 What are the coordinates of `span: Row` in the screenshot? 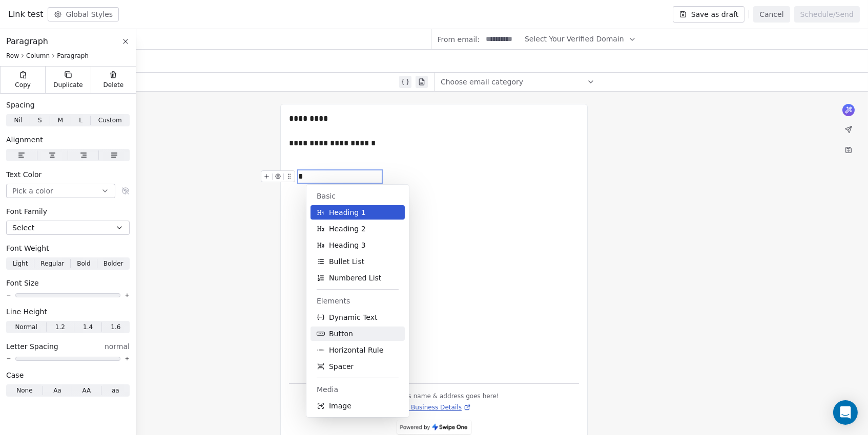 It's located at (12, 56).